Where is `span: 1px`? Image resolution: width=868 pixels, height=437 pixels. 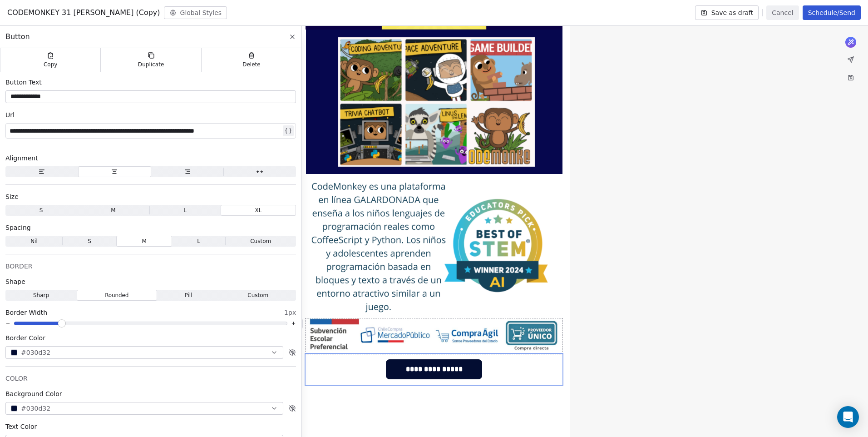 span: 1px is located at coordinates (290, 312).